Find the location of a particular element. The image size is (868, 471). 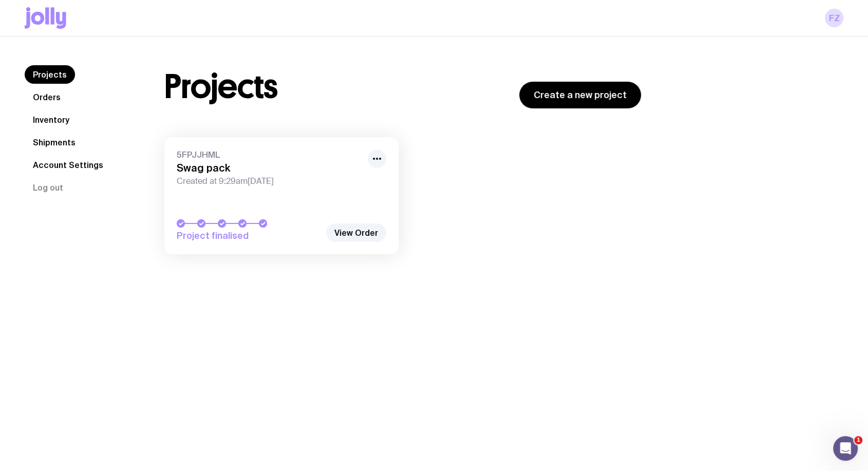

a: Orders is located at coordinates (47, 97).